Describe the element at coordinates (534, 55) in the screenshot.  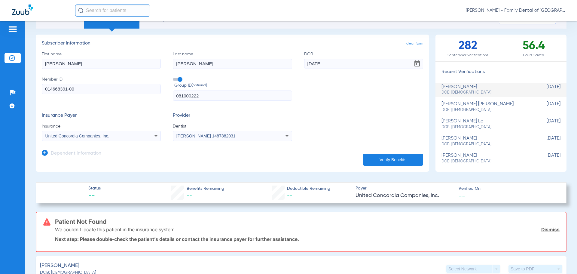
I see `span: Hours Saved` at that location.